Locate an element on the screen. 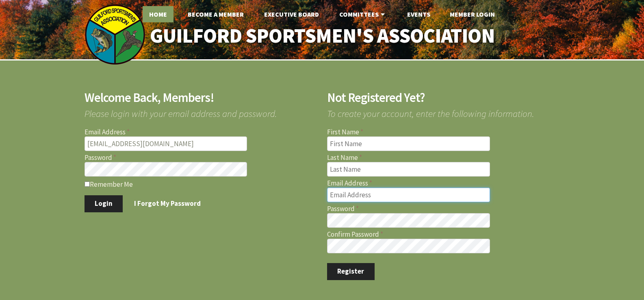  a: Member Login is located at coordinates (472, 14).